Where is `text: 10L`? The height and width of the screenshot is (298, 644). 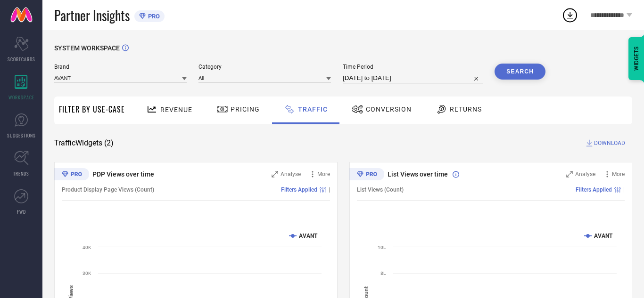
text: 10L is located at coordinates (382, 247).